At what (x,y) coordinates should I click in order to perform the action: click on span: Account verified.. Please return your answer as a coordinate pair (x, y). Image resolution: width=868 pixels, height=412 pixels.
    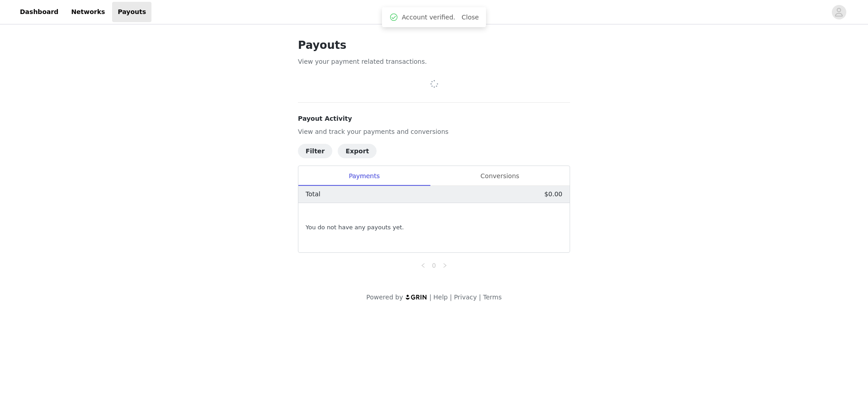
    Looking at the image, I should click on (429, 17).